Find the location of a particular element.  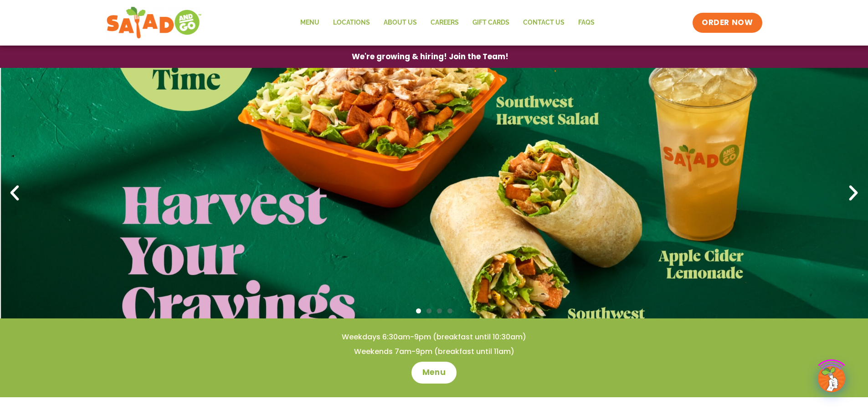

div: Previous slide is located at coordinates (14, 194).